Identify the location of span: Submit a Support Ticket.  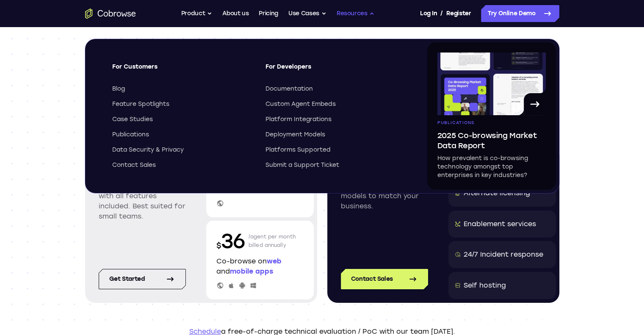
(302, 165).